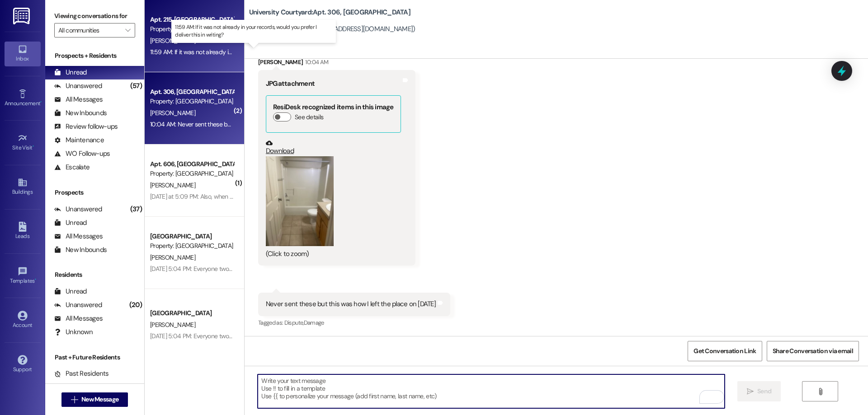 The image size is (868, 415). I want to click on div: Prospects, so click(94, 192).